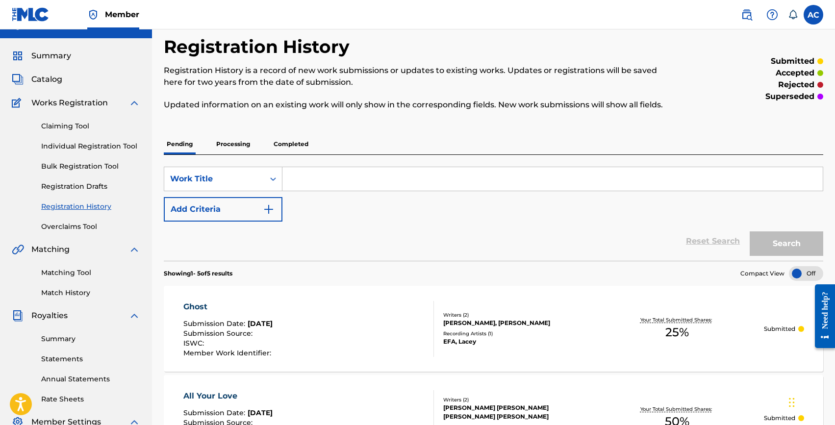  I want to click on div: Recording Artists ( 1 ), so click(517, 334).